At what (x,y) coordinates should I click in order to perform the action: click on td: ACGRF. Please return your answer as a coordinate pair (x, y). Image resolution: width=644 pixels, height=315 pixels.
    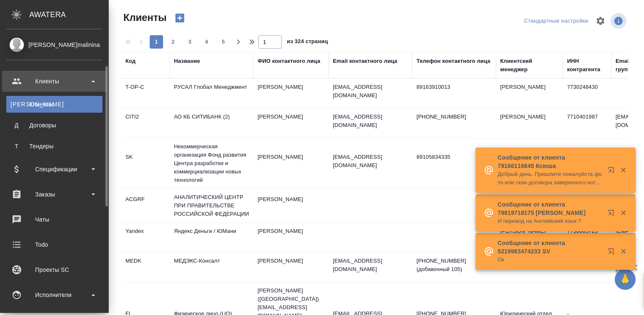
    Looking at the image, I should click on (145, 205).